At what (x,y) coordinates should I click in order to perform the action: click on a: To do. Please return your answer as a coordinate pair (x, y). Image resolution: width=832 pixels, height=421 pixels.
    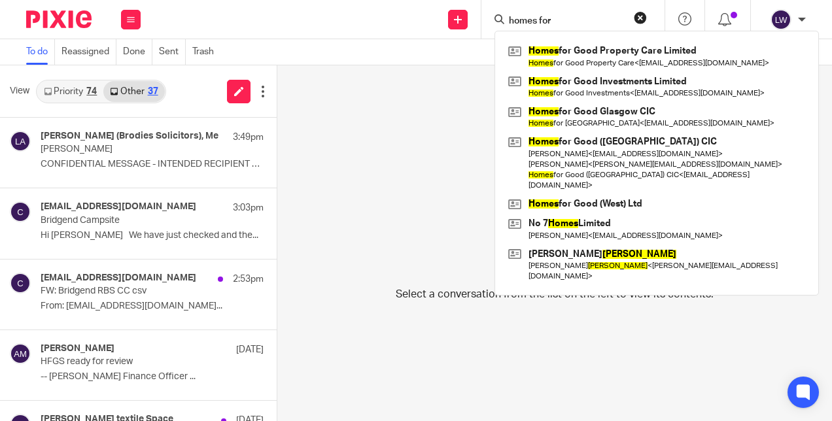
    Looking at the image, I should click on (41, 52).